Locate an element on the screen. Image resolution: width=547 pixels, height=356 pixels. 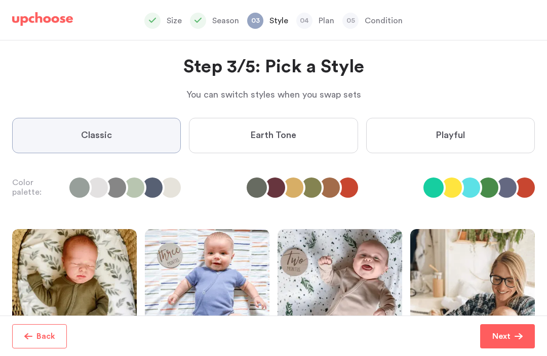
p: Season is located at coordinates (225, 21).